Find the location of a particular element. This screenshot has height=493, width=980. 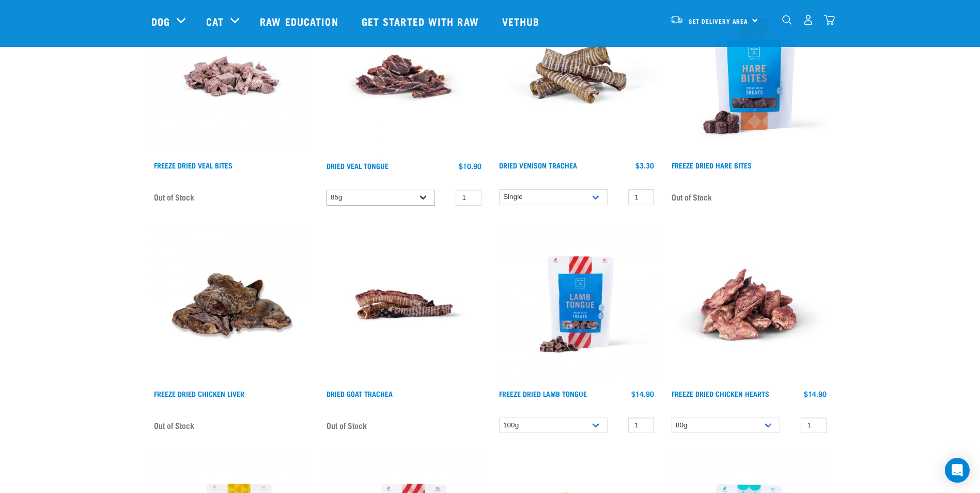

img: FD Chicken Hearts is located at coordinates (749, 304).